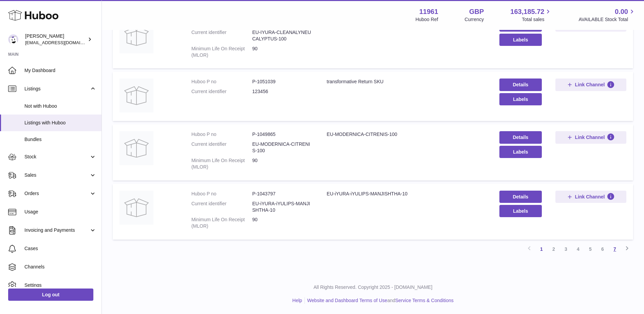 Image resolution: width=644 pixels, height=314 pixels. I want to click on span: My Dashboard, so click(60, 70).